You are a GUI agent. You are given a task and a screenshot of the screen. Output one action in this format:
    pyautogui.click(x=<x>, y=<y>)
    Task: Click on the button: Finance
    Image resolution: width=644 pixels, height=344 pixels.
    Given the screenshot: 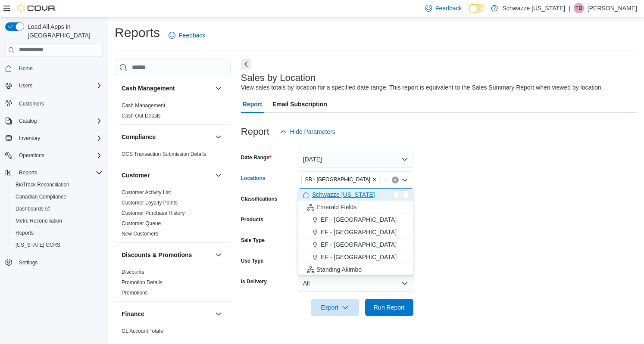 What is the action you would take?
    pyautogui.click(x=167, y=314)
    